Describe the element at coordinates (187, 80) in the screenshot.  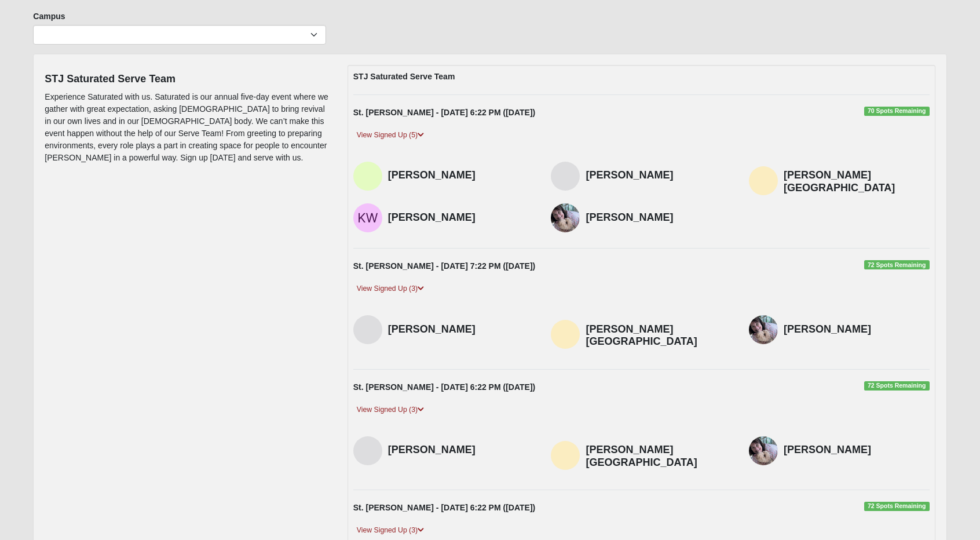
I see `h4: STJ Saturated Serve Team` at that location.